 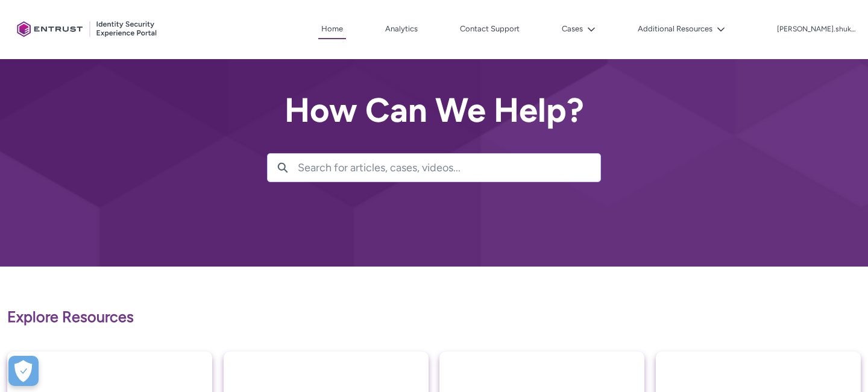 What do you see at coordinates (434, 317) in the screenshot?
I see `p: Explore Resources` at bounding box center [434, 317].